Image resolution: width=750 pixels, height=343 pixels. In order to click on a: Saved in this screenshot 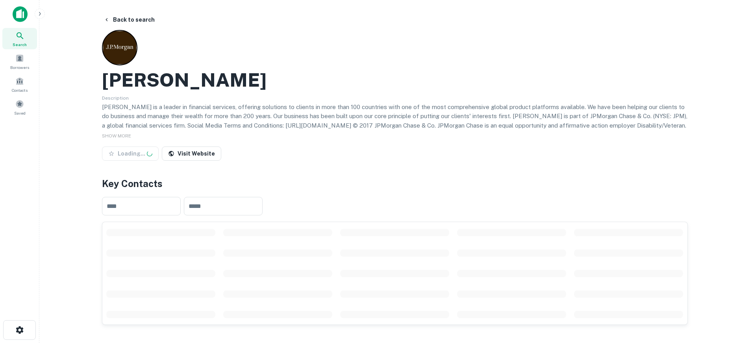, I will do `click(20, 107)`.